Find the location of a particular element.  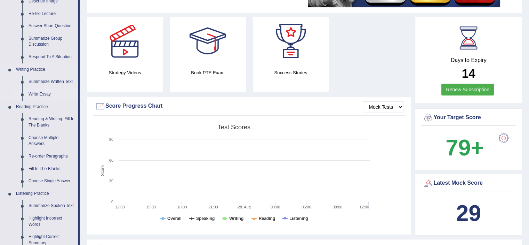

a: Highlight Incorrect Words is located at coordinates (51, 221).